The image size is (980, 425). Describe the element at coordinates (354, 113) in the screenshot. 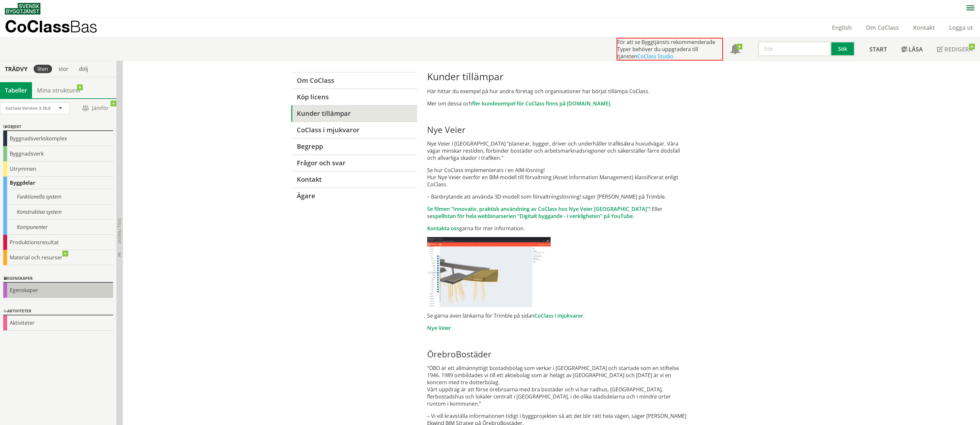

I see `a: Kunder tillämpar` at that location.